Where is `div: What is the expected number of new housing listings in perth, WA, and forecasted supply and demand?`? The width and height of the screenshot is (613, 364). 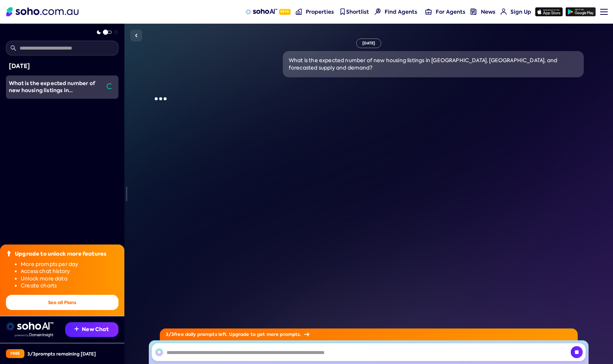
div: What is the expected number of new housing listings in perth, WA, and forecasted supply and demand? is located at coordinates (55, 87).